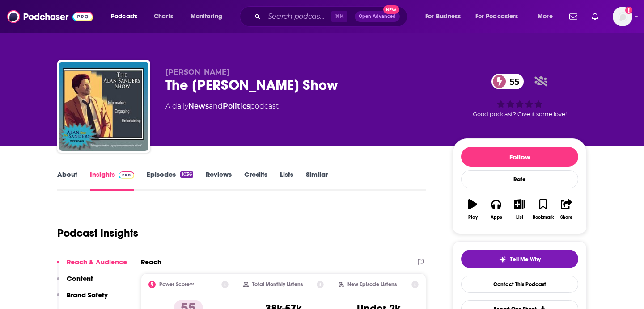 The width and height of the screenshot is (644, 309). Describe the element at coordinates (520, 179) in the screenshot. I see `div: Rate` at that location.